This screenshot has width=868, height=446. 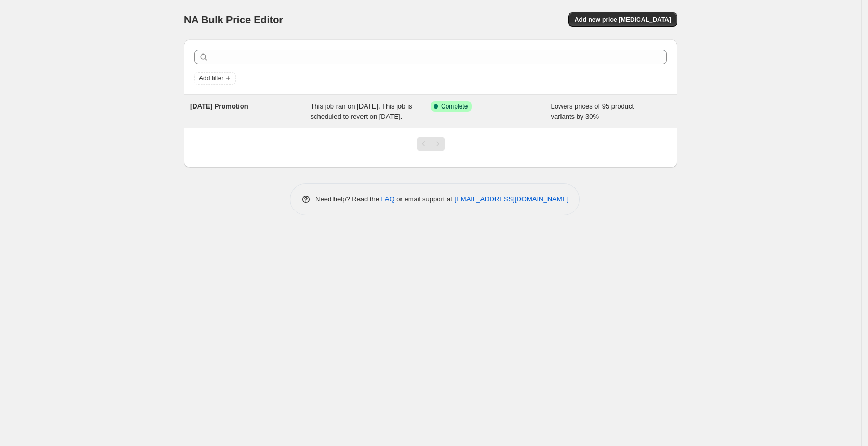 I want to click on nav: Pagination, so click(x=431, y=144).